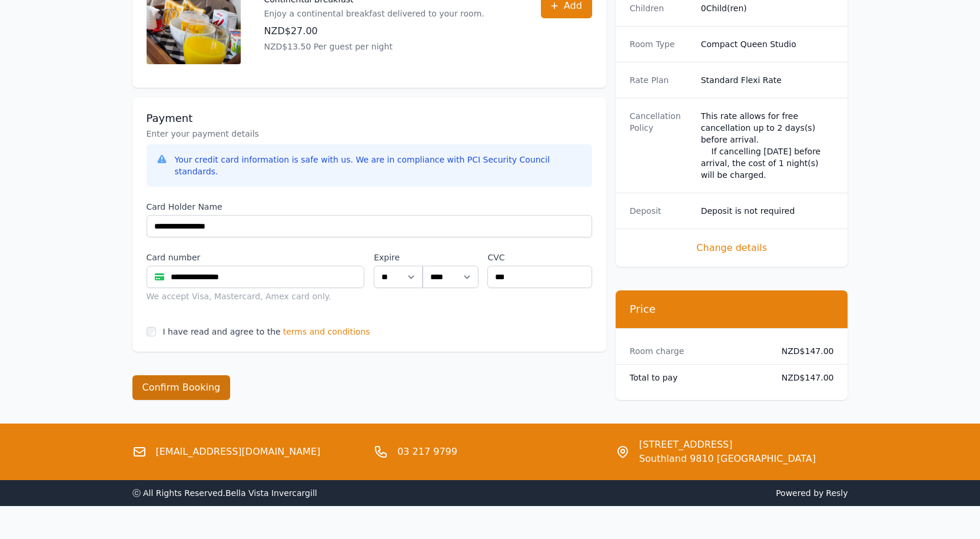 The width and height of the screenshot is (980, 539). Describe the element at coordinates (660, 211) in the screenshot. I see `dt: Deposit` at that location.